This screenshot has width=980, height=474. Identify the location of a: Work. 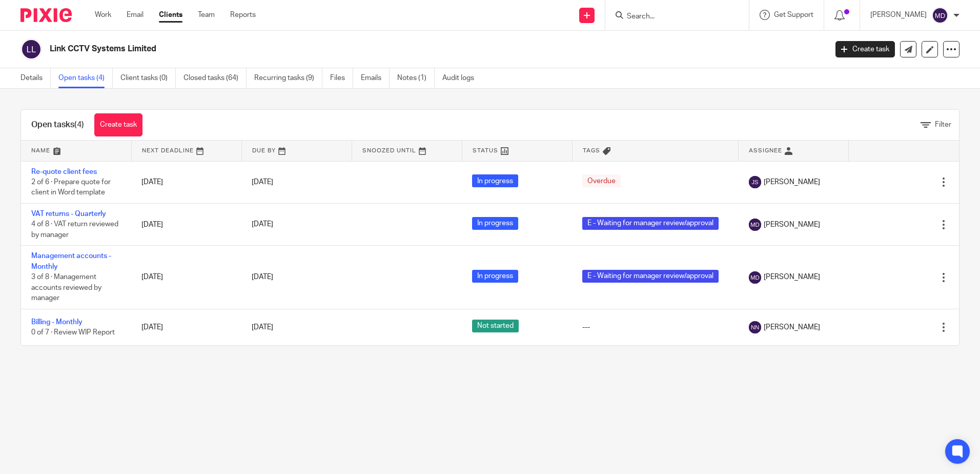
(103, 15).